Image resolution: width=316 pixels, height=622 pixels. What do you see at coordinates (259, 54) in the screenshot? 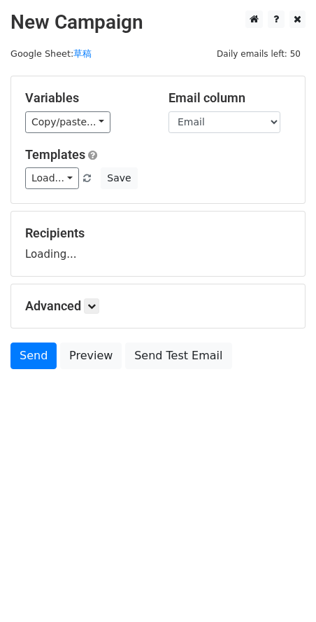
I see `span: Daily emails left: 50` at bounding box center [259, 54].